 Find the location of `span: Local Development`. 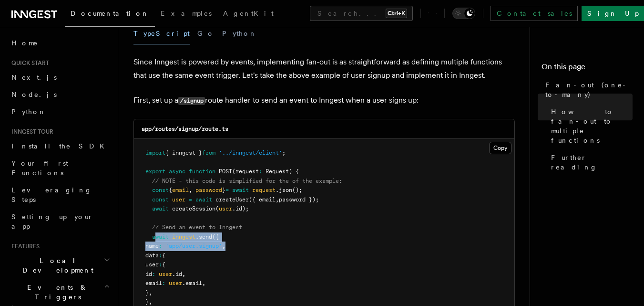

span: Local Development is located at coordinates (56, 265).